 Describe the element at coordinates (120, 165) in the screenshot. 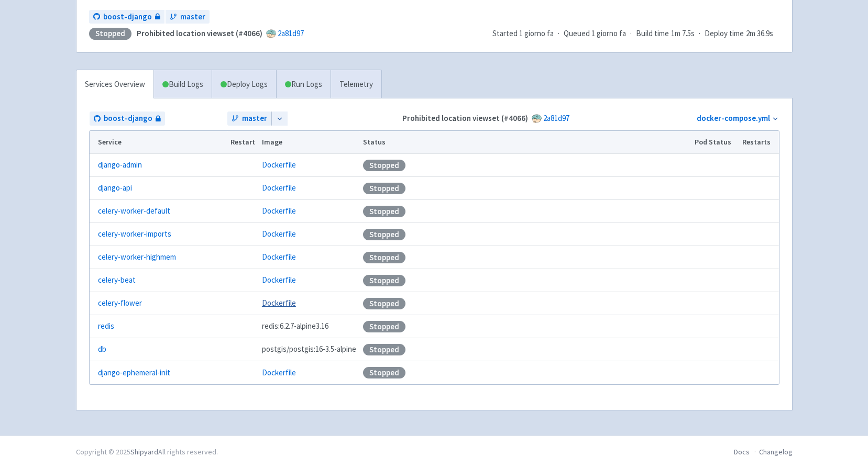

I see `a: django-admin` at that location.